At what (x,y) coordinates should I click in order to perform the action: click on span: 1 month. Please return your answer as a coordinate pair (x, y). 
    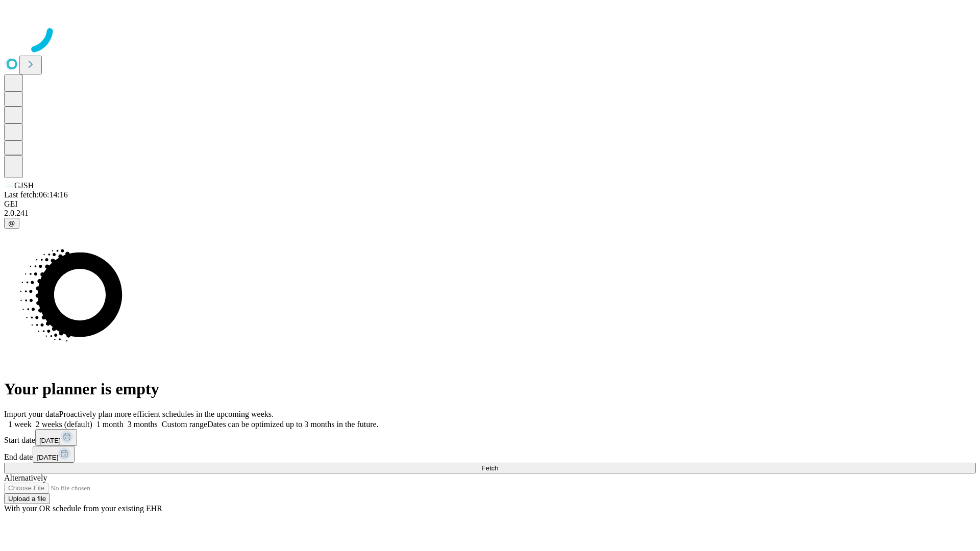
    Looking at the image, I should click on (110, 424).